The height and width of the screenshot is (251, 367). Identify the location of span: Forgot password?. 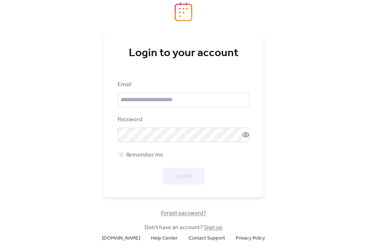
(183, 213).